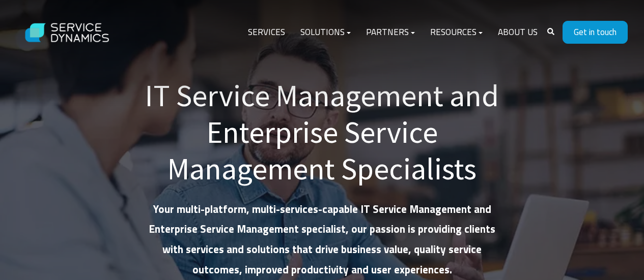 The width and height of the screenshot is (644, 280). What do you see at coordinates (595, 32) in the screenshot?
I see `a: Get in touch` at bounding box center [595, 32].